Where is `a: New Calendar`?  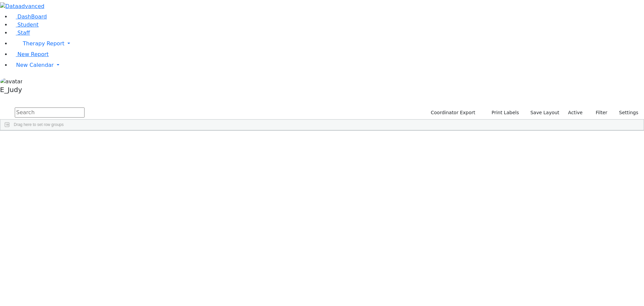 a: New Calendar is located at coordinates (328, 65).